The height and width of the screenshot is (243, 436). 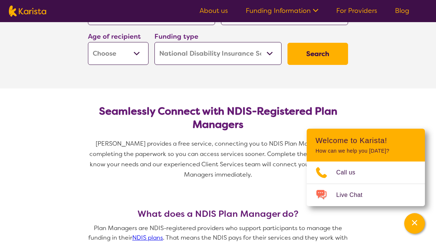 I want to click on a: Blog, so click(x=402, y=11).